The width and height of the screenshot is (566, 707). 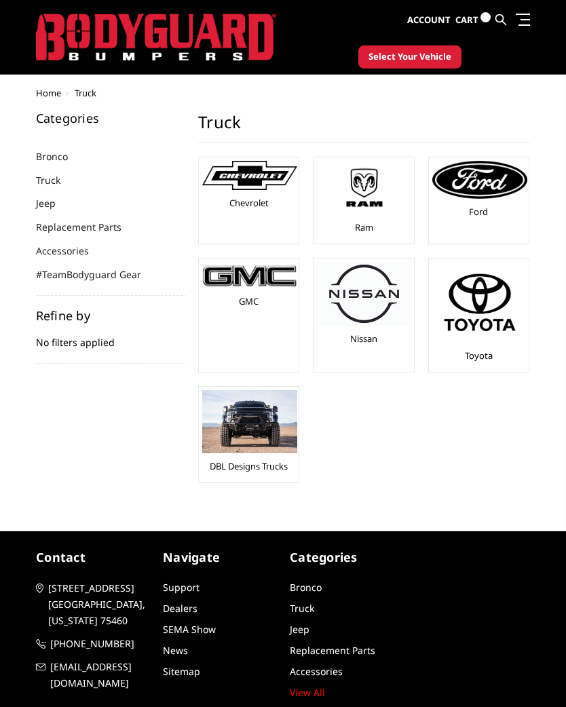 I want to click on button: Select Your Vehicle, so click(x=410, y=57).